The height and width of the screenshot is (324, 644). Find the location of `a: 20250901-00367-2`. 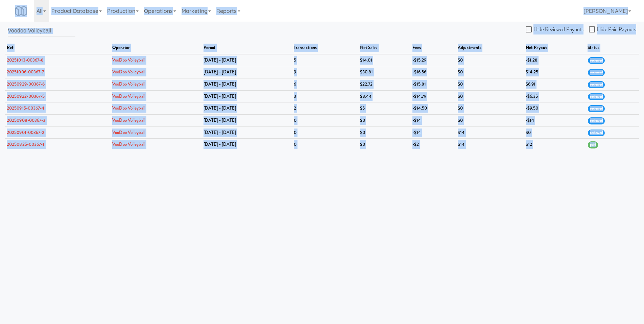

a: 20250901-00367-2 is located at coordinates (26, 132).